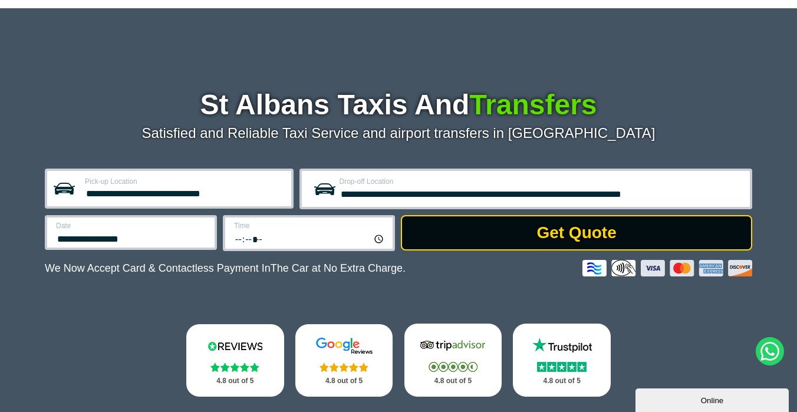 The height and width of the screenshot is (412, 797). What do you see at coordinates (184, 181) in the screenshot?
I see `label: Pick-up Location` at bounding box center [184, 181].